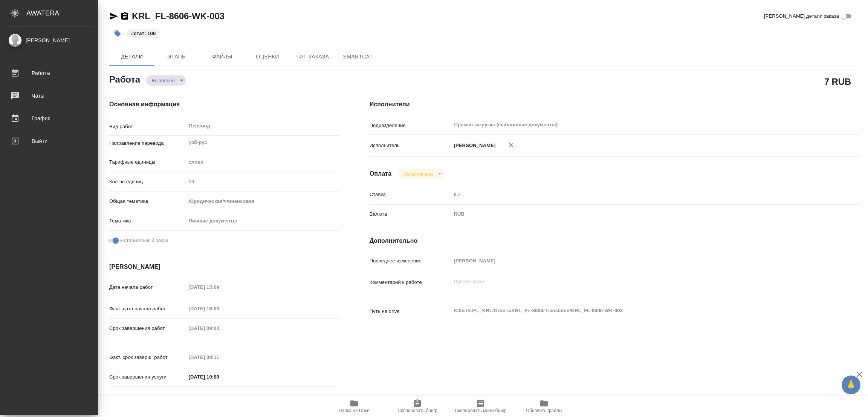 The height and width of the screenshot is (417, 868). I want to click on button: Скопировать ссылку для ЯМессенджера, so click(114, 16).